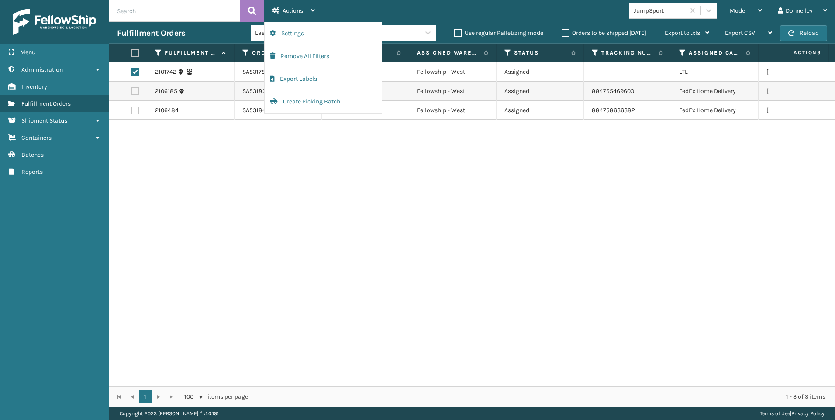 This screenshot has width=835, height=420. I want to click on div: JumpSport, so click(660, 10).